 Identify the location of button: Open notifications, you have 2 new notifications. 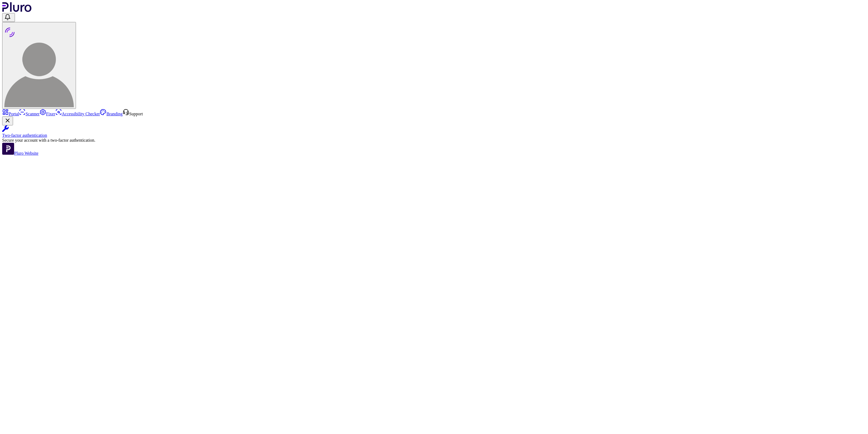
(9, 17).